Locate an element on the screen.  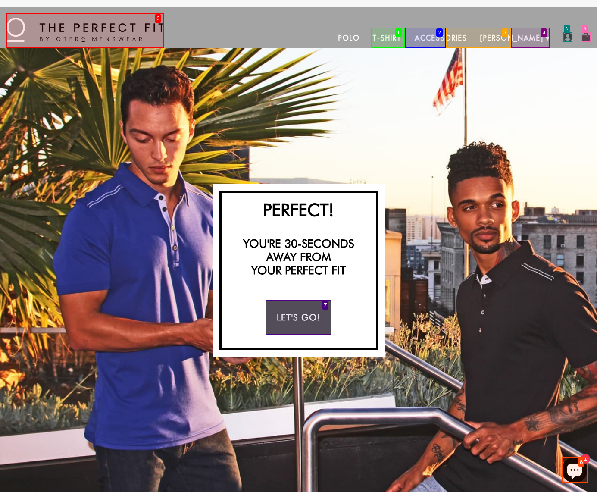
img: shopping-bag-icon.png is located at coordinates (586, 37).